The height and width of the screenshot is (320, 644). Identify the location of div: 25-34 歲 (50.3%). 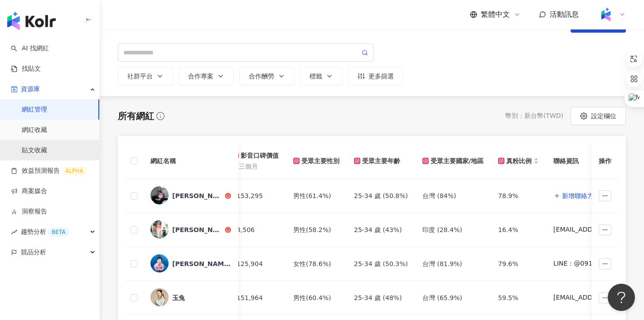
(381, 264).